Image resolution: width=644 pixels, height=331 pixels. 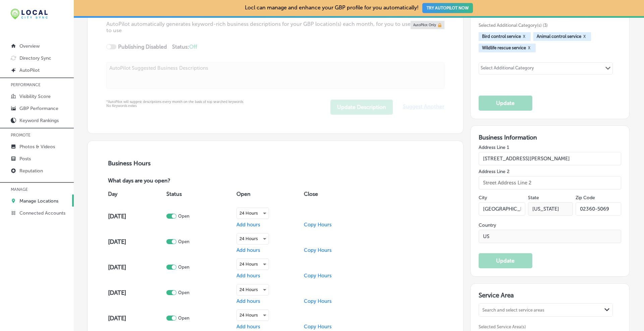 I want to click on p: Manage Locations, so click(x=39, y=201).